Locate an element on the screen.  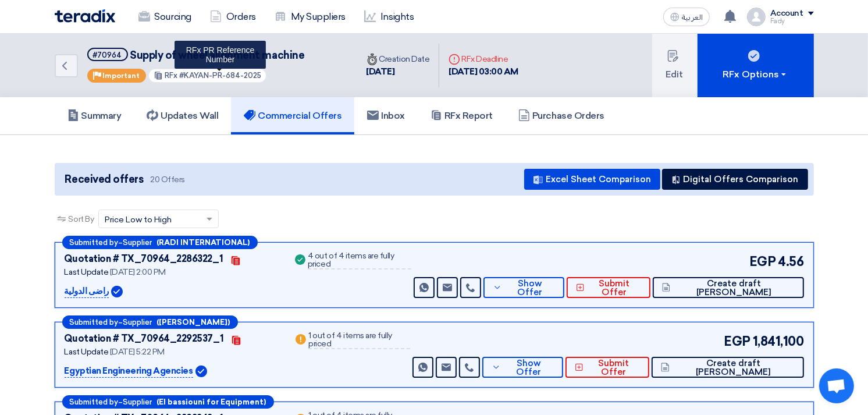
h5: Commercial Offers is located at coordinates (293, 116).